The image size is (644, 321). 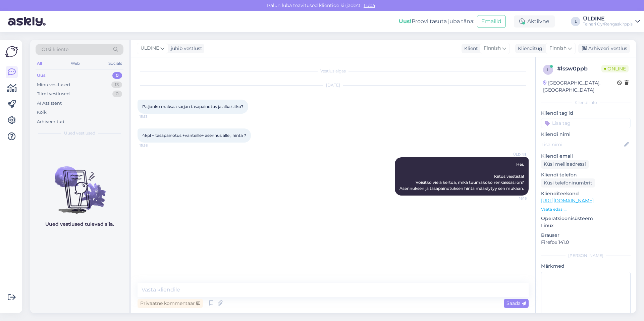 I want to click on div: AI Assistent, so click(x=49, y=103).